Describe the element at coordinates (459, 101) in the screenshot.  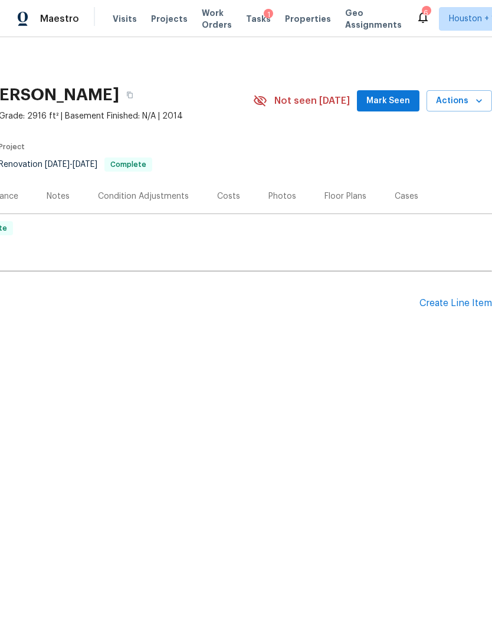
I see `span: Actions` at that location.